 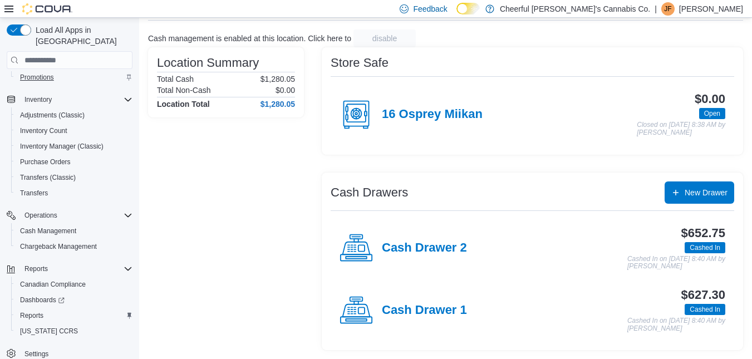 I want to click on a: Inventory Count, so click(x=43, y=131).